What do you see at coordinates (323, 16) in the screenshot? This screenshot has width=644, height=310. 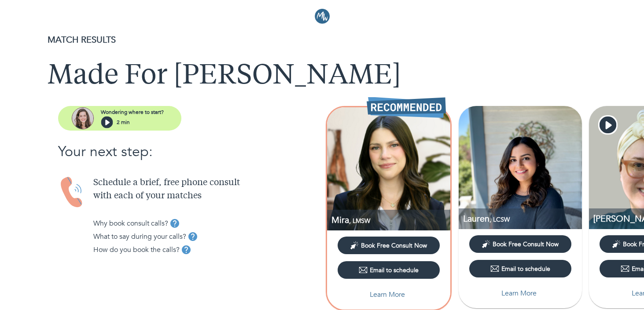 I see `img: Logo` at bounding box center [323, 16].